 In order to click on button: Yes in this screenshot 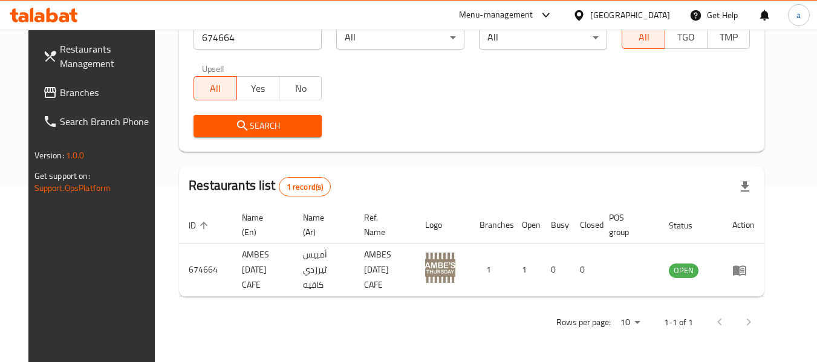, I will do `click(258, 88)`.